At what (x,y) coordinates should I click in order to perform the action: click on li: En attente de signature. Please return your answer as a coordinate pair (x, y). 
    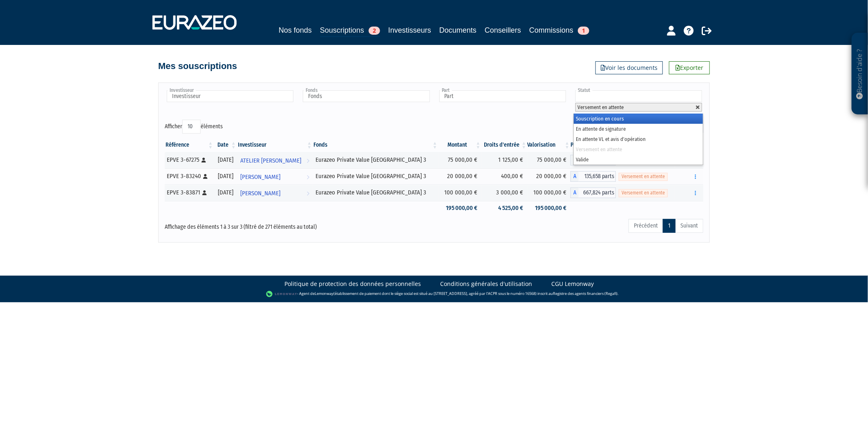
    Looking at the image, I should click on (638, 129).